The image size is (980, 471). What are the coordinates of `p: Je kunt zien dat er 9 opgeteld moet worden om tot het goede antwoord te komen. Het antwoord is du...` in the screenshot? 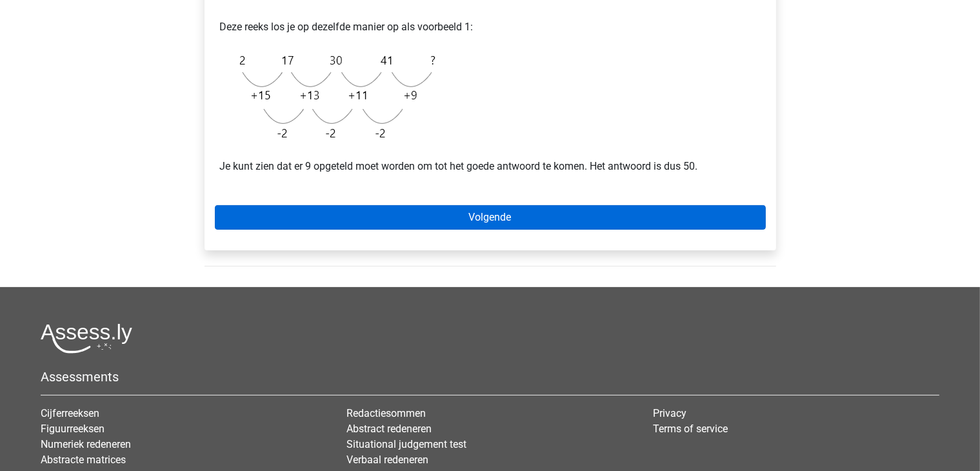 It's located at (490, 166).